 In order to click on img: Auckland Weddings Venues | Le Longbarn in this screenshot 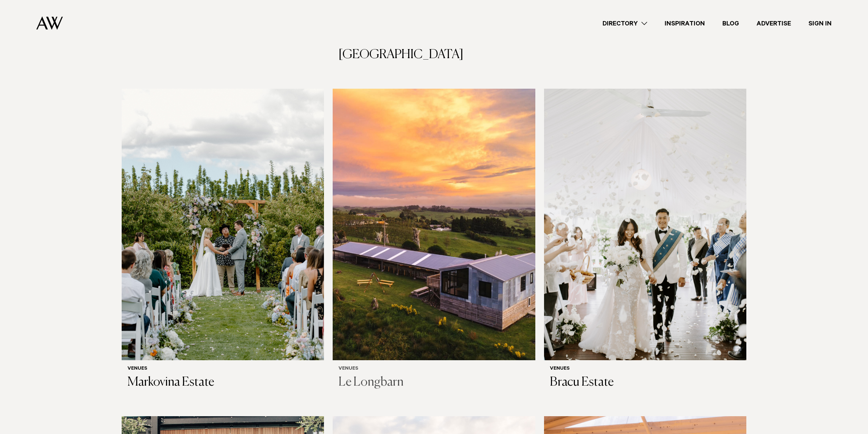, I will do `click(434, 224)`.